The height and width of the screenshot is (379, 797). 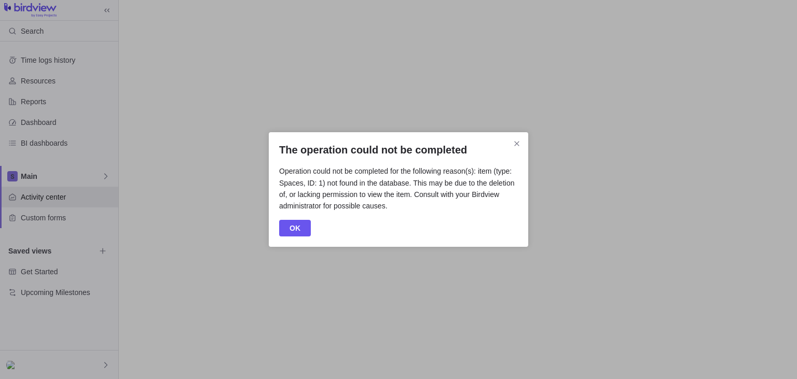 What do you see at coordinates (398, 191) in the screenshot?
I see `p: Operation could not be completed for the following reason(s): item (type: Spaces, ID: 1) not foun...` at bounding box center [398, 191].